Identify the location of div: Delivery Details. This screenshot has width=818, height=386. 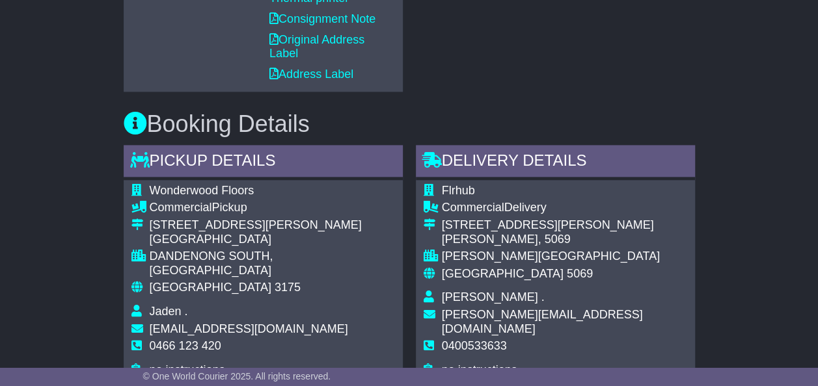
(555, 163).